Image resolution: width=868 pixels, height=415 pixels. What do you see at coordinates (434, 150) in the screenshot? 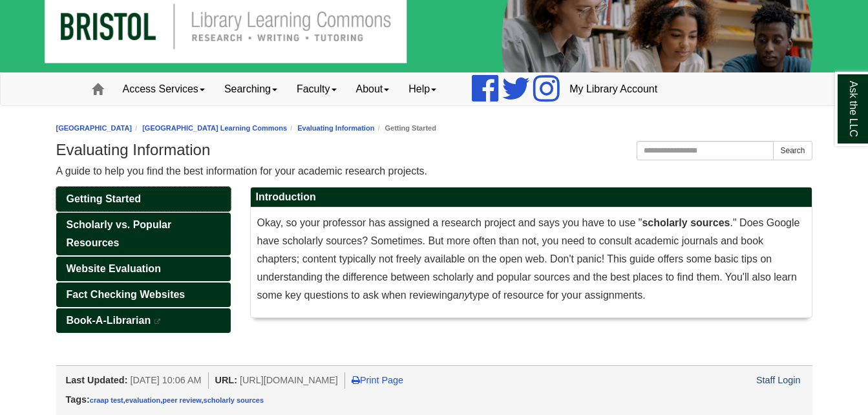
I see `h1: Evaluating Information` at bounding box center [434, 150].